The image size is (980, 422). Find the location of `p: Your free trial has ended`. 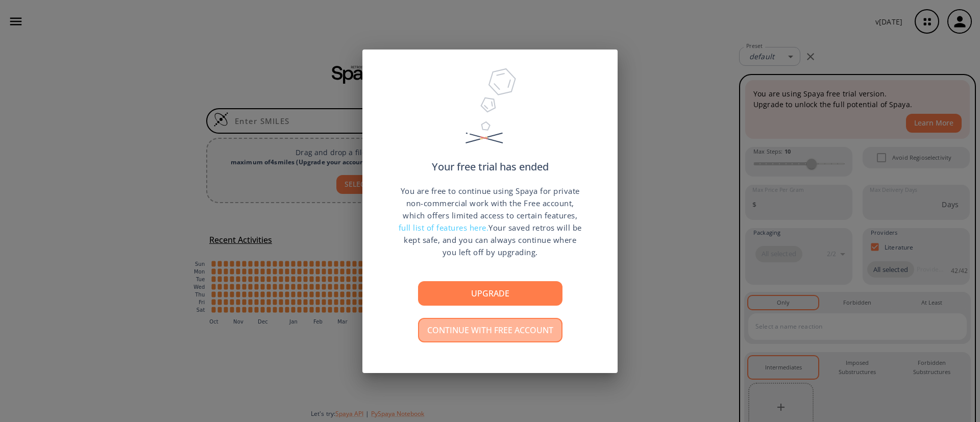

p: Your free trial has ended is located at coordinates (490, 167).